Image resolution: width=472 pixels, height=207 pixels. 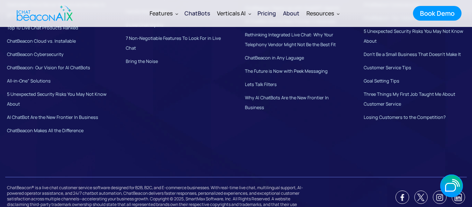 What do you see at coordinates (291, 13) in the screenshot?
I see `div: About` at bounding box center [291, 13].